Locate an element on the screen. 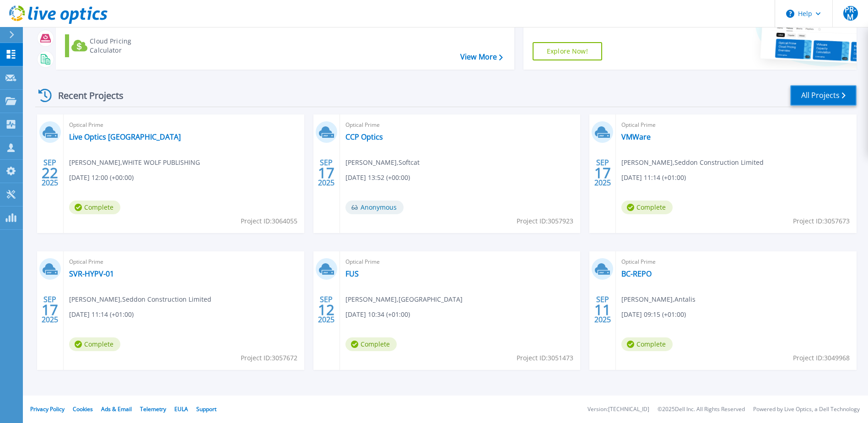 The image size is (868, 423). span: PR-M is located at coordinates (850, 13).